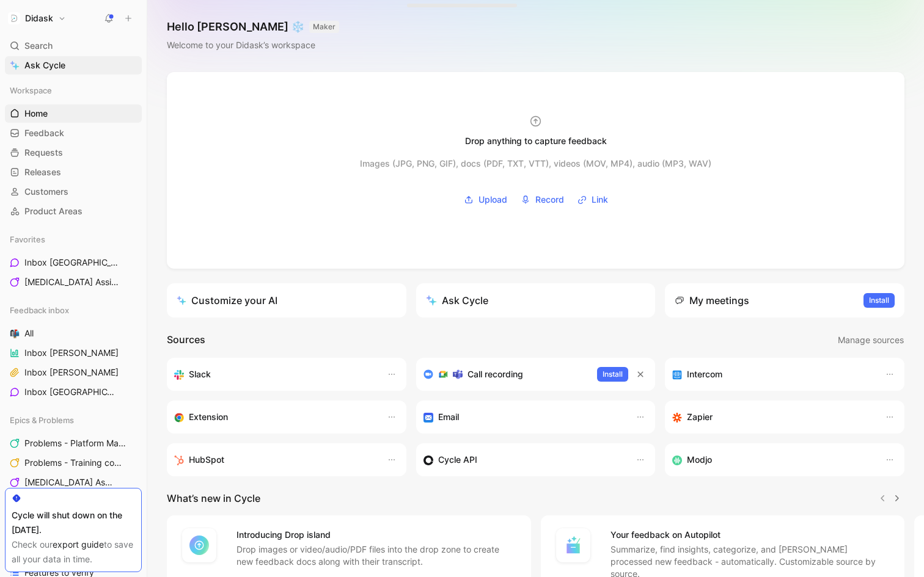 This screenshot has width=924, height=577. Describe the element at coordinates (74, 463) in the screenshot. I see `a: Problems - Training content` at that location.